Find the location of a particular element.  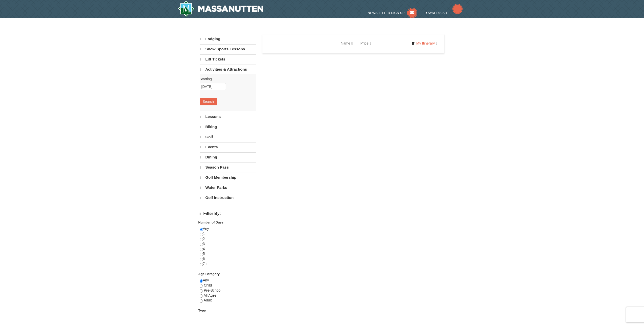

div: Any is located at coordinates (228, 293).